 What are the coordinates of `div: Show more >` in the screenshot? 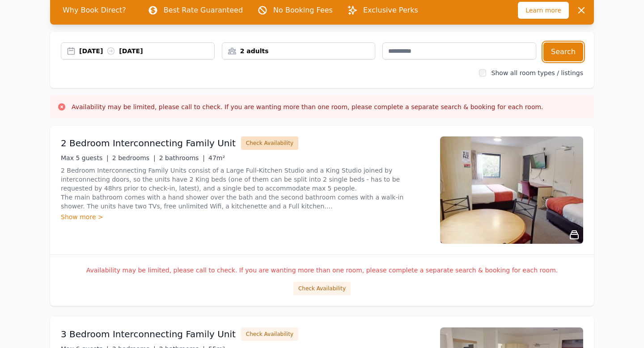 It's located at (245, 217).